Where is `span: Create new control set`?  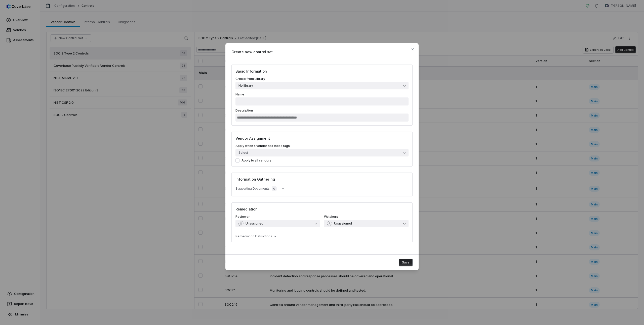
span: Create new control set is located at coordinates (322, 52).